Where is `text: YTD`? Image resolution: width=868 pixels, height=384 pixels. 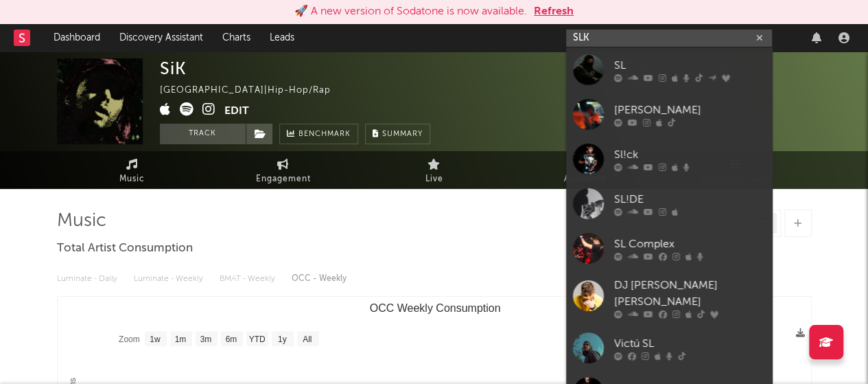
text: YTD is located at coordinates (257, 339).